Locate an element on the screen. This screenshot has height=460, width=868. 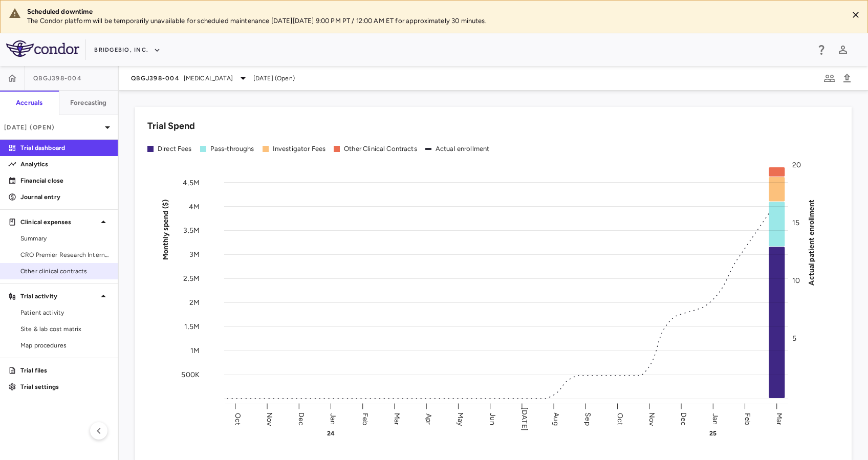
p: Analytics is located at coordinates (65, 164).